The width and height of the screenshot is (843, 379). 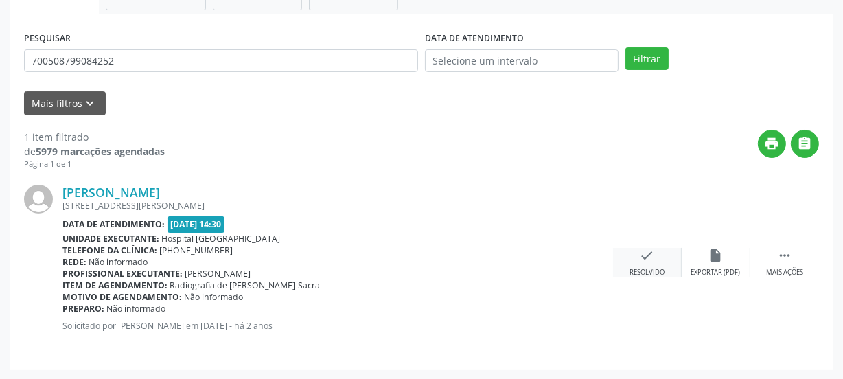 I want to click on div: Resolvido, so click(x=647, y=273).